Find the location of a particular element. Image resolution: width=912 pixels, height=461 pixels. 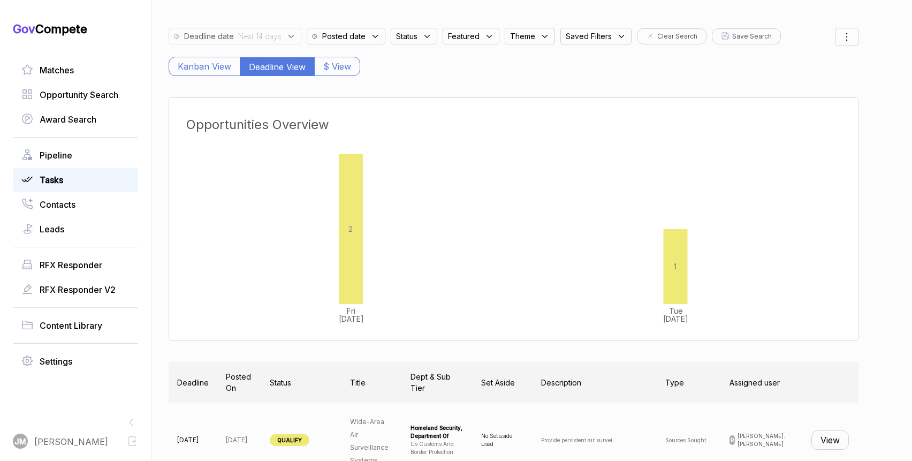

span: Award Search is located at coordinates (68, 119).